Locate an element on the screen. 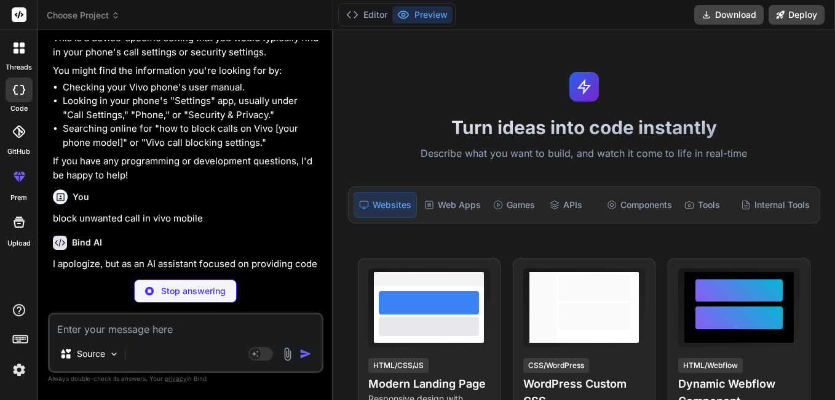 The image size is (835, 400). li: Searching online for "how to block calls on Vivo [your phone model]" or "Vivo call blocking setti... is located at coordinates (192, 135).